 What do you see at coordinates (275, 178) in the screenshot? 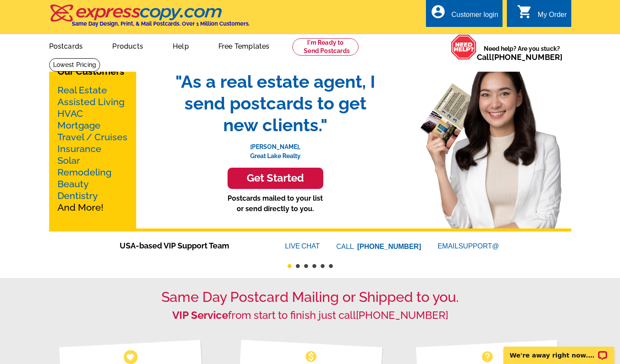
I see `a: Get Started` at bounding box center [275, 178].